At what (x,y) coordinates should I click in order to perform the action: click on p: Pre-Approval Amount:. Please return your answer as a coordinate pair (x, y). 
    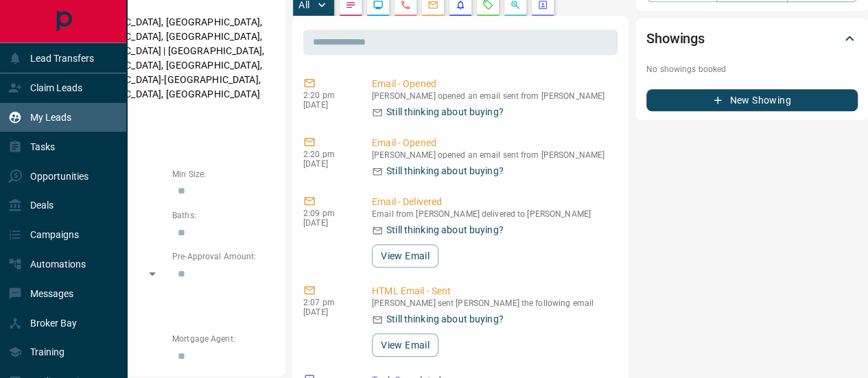
    Looking at the image, I should click on (223, 256).